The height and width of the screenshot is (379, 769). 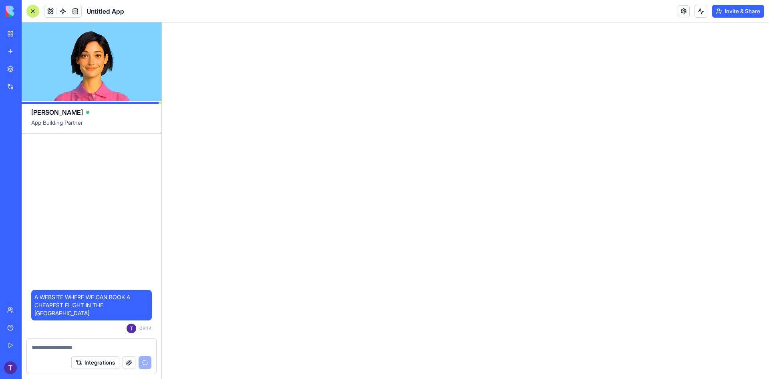 What do you see at coordinates (95, 362) in the screenshot?
I see `button: Integrations` at bounding box center [95, 362].